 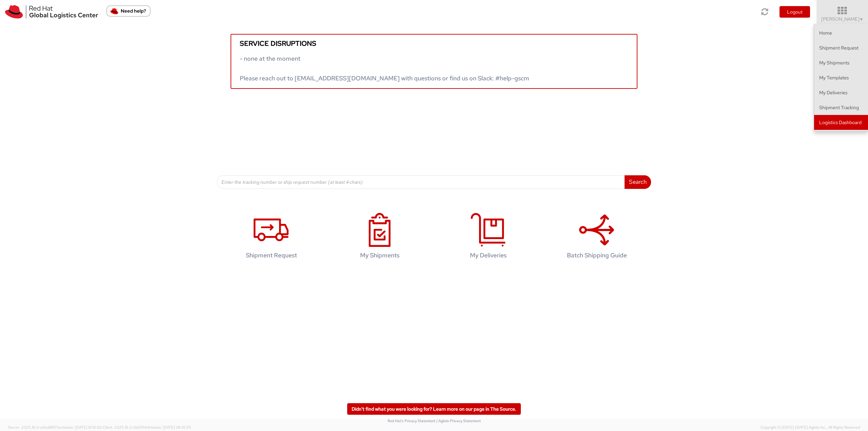 What do you see at coordinates (421, 182) in the screenshot?
I see `input: Enter the tracking number or ship request number (at least 4 chars)` at bounding box center [421, 182].